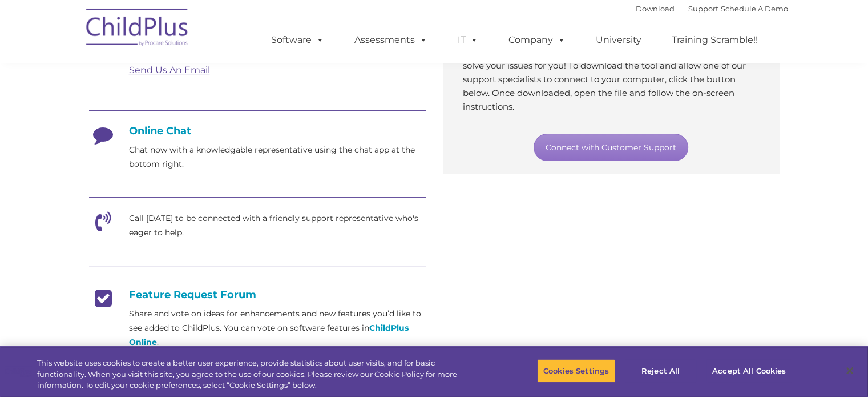 The height and width of the screenshot is (397, 868). What do you see at coordinates (468, 40) in the screenshot?
I see `a: IT` at bounding box center [468, 40].